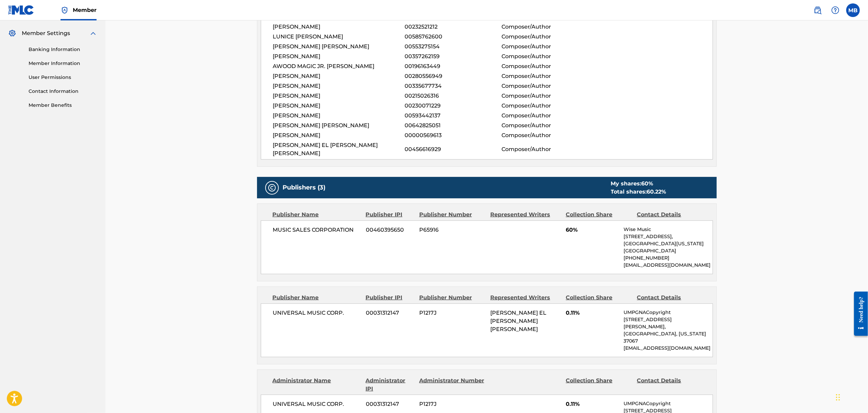 This screenshot has width=868, height=413. I want to click on div: Need help?, so click(12, 23).